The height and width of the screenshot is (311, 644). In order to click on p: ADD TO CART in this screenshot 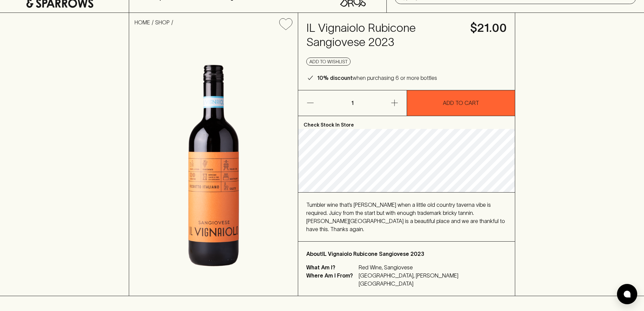, I will do `click(461, 103)`.